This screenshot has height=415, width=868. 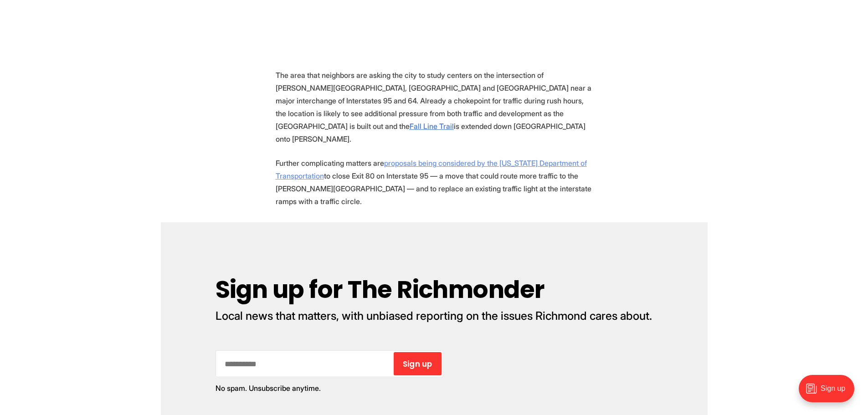 I want to click on p: Further complicating matters are to close Exit 80 on Interstate 95 — a move that could route more..., so click(x=434, y=183).